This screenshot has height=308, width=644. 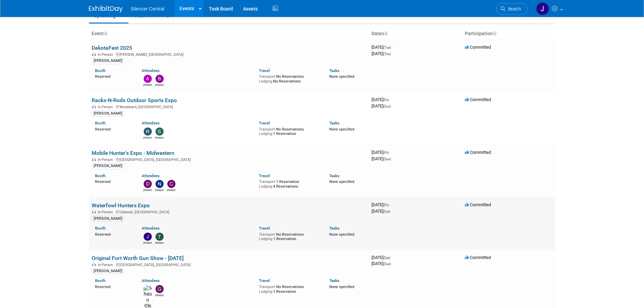 What do you see at coordinates (148, 137) in the screenshot?
I see `div: Rob Young` at bounding box center [148, 137].